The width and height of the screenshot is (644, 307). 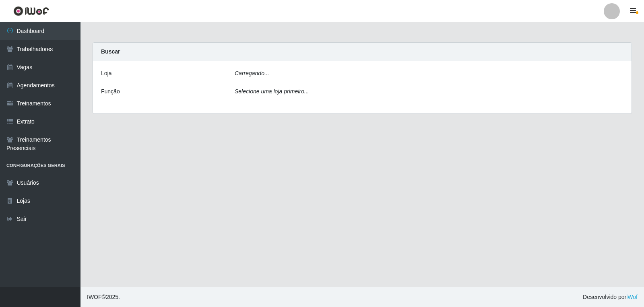 What do you see at coordinates (272, 92) in the screenshot?
I see `i: Selecione uma loja primeiro...` at bounding box center [272, 92].